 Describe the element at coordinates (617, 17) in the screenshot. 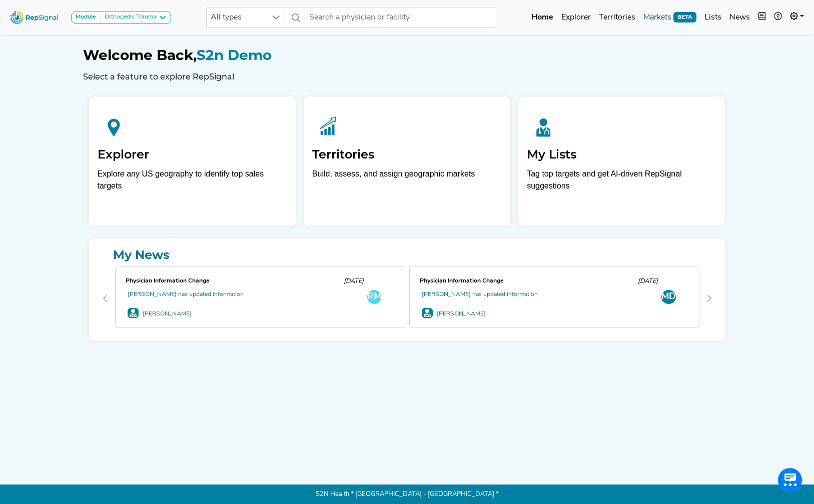

I see `a: Territories` at that location.